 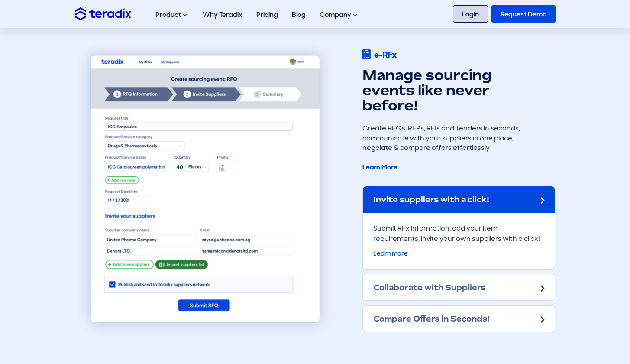 I want to click on div: Submit RFx information, add your item requirements, invite your own suppliers with a click!, so click(x=459, y=241).